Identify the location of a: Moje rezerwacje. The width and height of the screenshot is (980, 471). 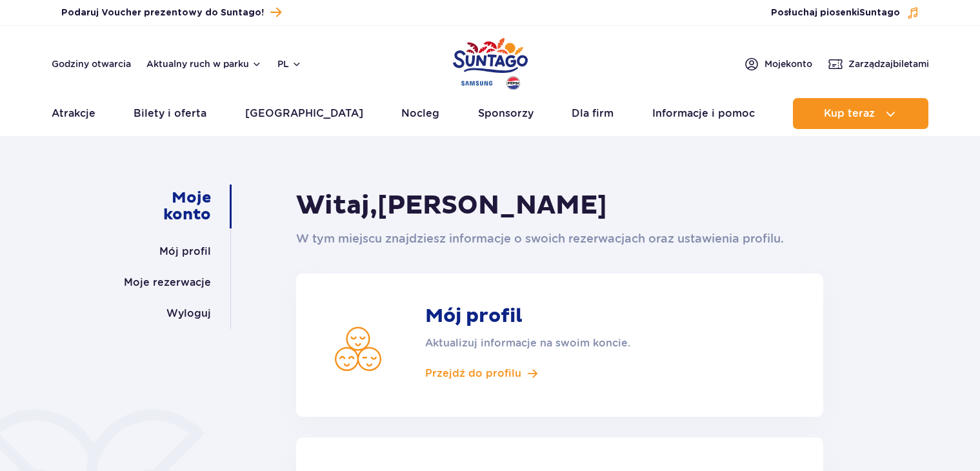
(167, 283).